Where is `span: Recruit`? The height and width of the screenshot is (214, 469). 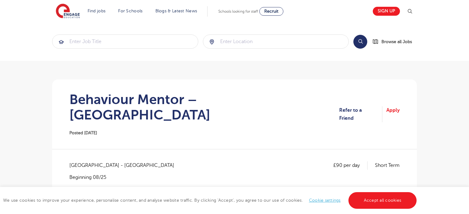 span: Recruit is located at coordinates (271, 11).